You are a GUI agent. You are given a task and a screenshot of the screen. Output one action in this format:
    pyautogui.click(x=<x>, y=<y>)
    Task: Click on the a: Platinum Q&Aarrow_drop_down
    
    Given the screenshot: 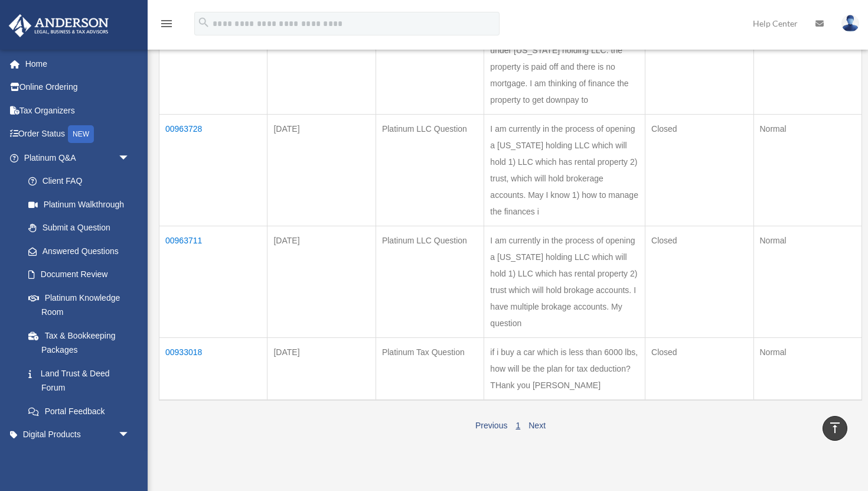 What is the action you would take?
    pyautogui.click(x=75, y=157)
    